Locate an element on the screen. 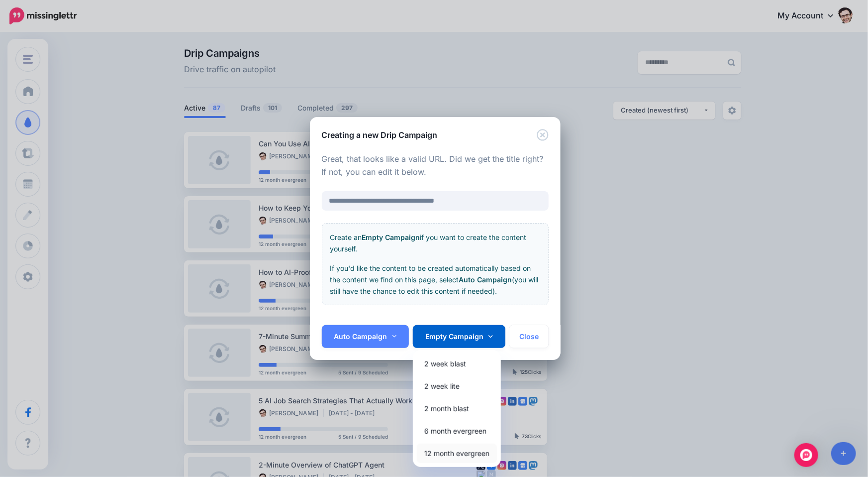 Image resolution: width=868 pixels, height=477 pixels. div: Open Intercom Messenger is located at coordinates (806, 455).